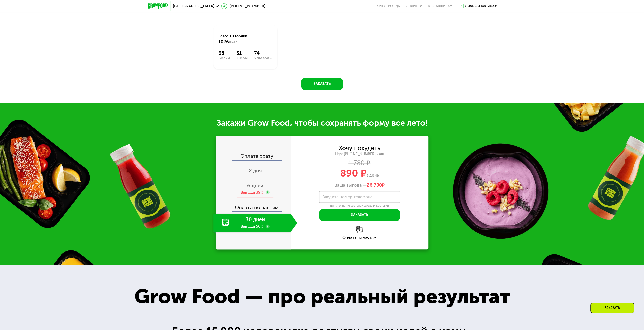 This screenshot has width=644, height=330. Describe the element at coordinates (360, 206) in the screenshot. I see `div: Для уточнения деталей заказа и доставки` at that location.